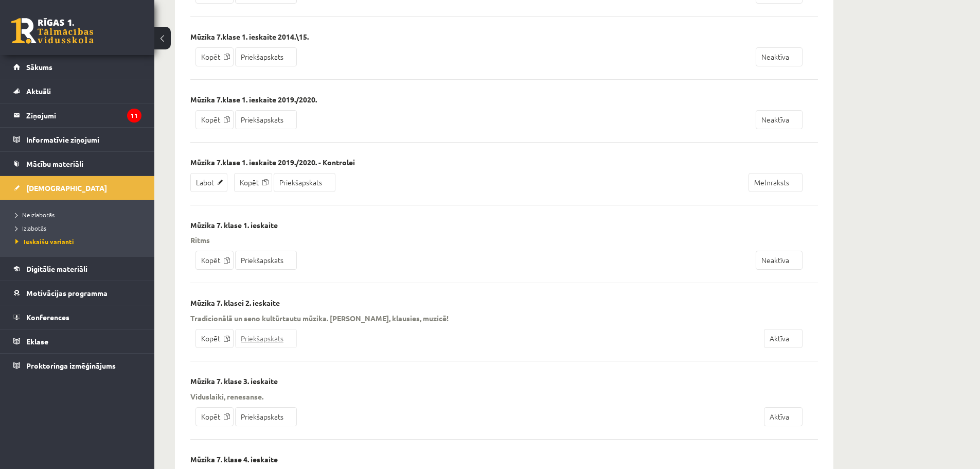 The height and width of the screenshot is (469, 980). What do you see at coordinates (77, 341) in the screenshot?
I see `a: Eklase` at bounding box center [77, 341].